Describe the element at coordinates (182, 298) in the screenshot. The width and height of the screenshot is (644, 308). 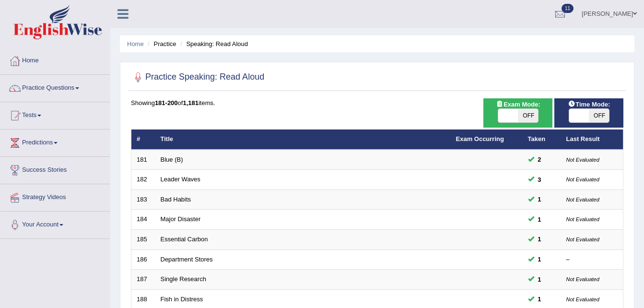
I see `a: Fish in Distress` at that location.